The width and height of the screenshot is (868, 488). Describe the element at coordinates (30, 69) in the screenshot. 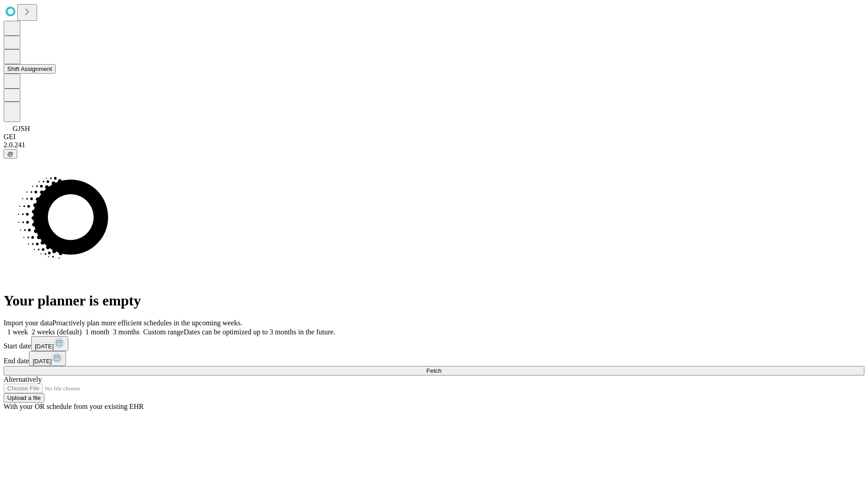

I see `button: Shift Assignment` at that location.